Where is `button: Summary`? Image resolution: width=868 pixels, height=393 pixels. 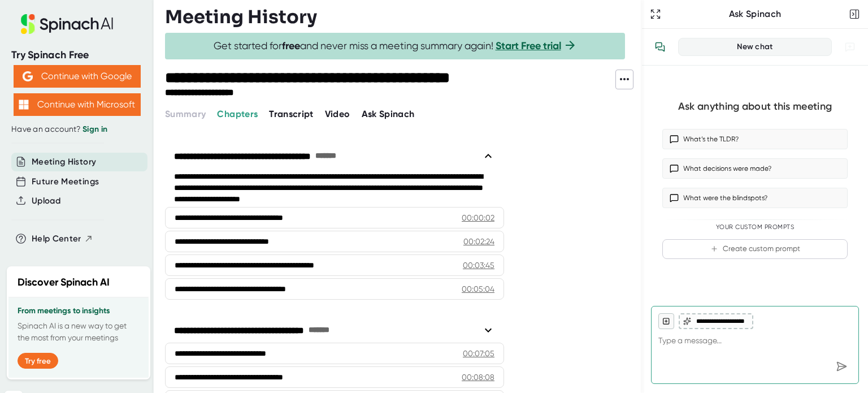 button: Summary is located at coordinates (185, 114).